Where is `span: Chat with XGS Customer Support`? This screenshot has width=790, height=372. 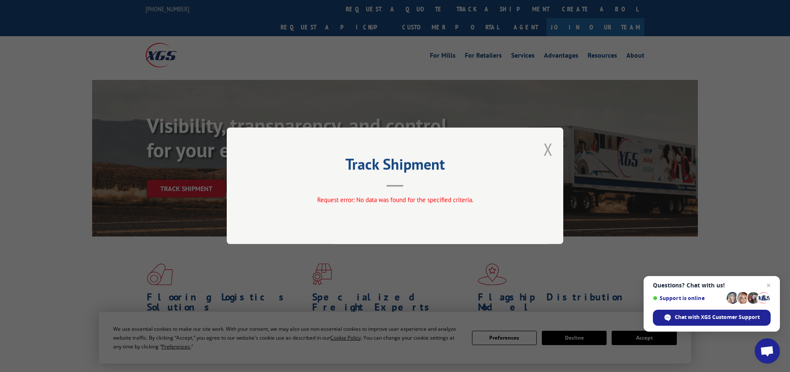 span: Chat with XGS Customer Support is located at coordinates (717, 317).